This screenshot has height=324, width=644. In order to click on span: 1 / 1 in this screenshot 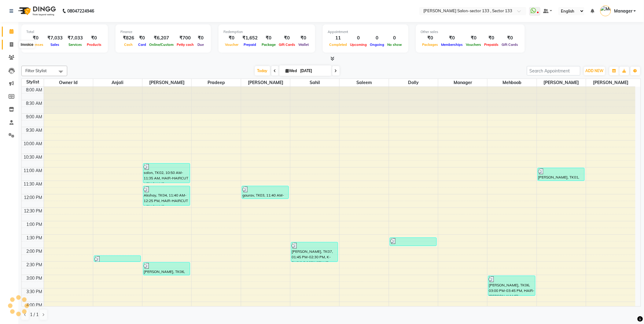, I will do `click(34, 314)`.